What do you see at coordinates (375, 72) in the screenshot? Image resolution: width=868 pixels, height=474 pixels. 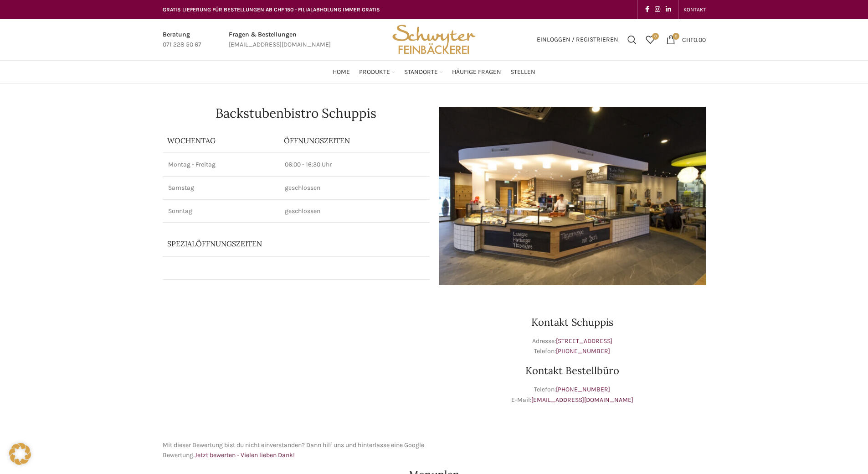 I see `span: Produkte` at bounding box center [375, 72].